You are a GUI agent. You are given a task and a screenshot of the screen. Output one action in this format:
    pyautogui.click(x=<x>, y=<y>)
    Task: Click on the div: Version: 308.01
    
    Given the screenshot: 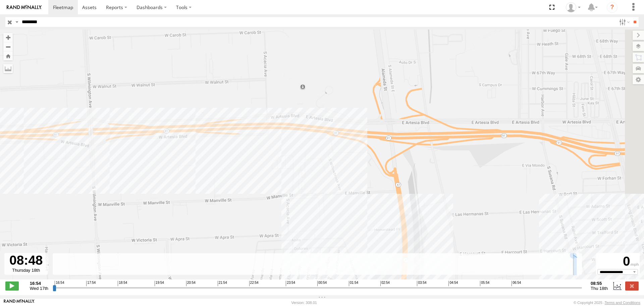 What is the action you would take?
    pyautogui.click(x=304, y=303)
    